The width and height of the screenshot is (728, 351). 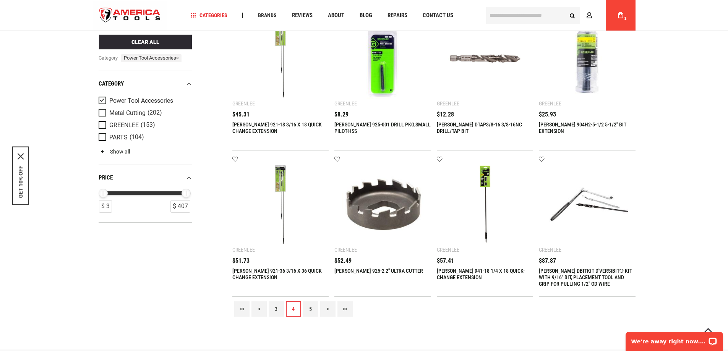 I want to click on button: GET 10% OFF, so click(x=21, y=182).